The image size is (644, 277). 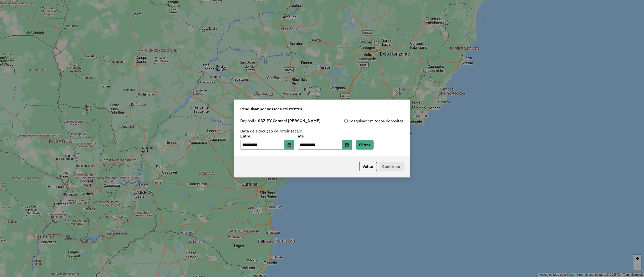 I want to click on label: Data de execução da roteirização:, so click(x=271, y=131).